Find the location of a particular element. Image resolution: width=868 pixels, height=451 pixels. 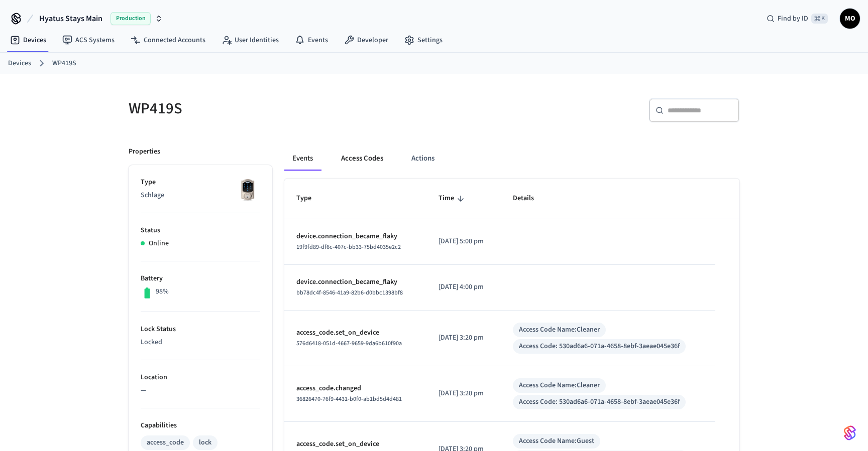

p: Status is located at coordinates (201, 230).